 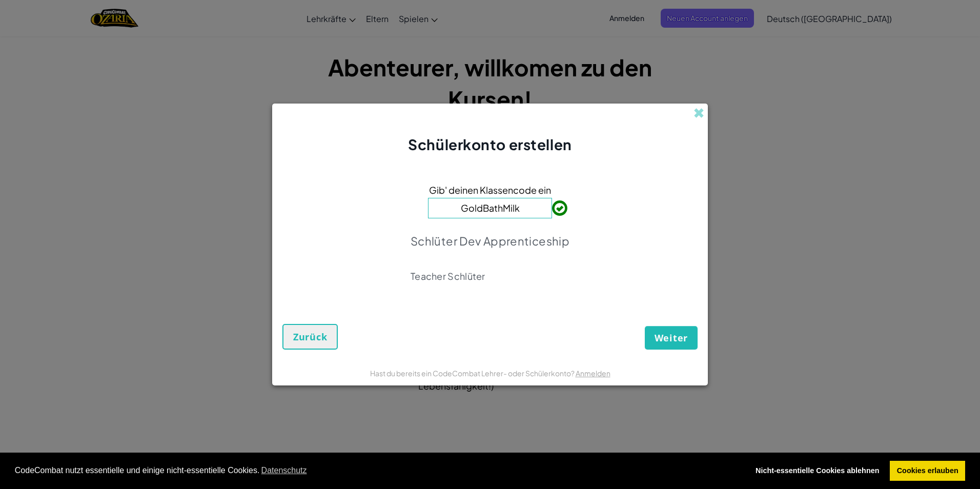 What do you see at coordinates (490, 241) in the screenshot?
I see `p: Schlüter Dev Apprenticeship` at bounding box center [490, 241].